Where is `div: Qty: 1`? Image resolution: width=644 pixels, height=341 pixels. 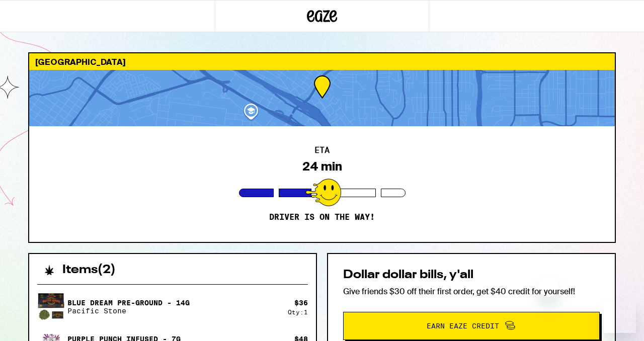 div: Qty: 1 is located at coordinates (298, 312).